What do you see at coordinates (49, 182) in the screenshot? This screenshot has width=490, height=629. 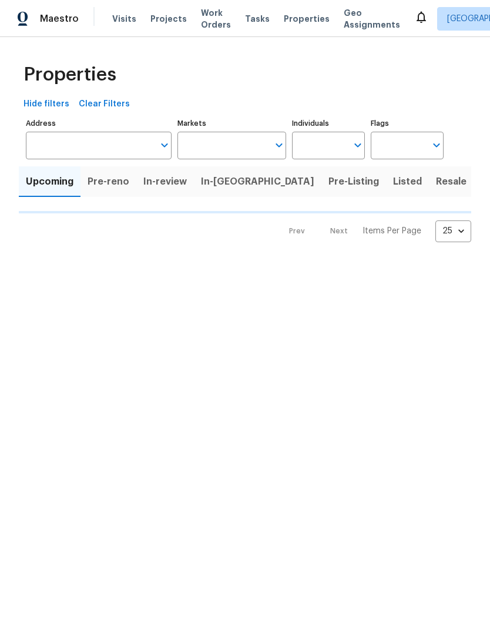 I see `span: Upcoming` at bounding box center [49, 182].